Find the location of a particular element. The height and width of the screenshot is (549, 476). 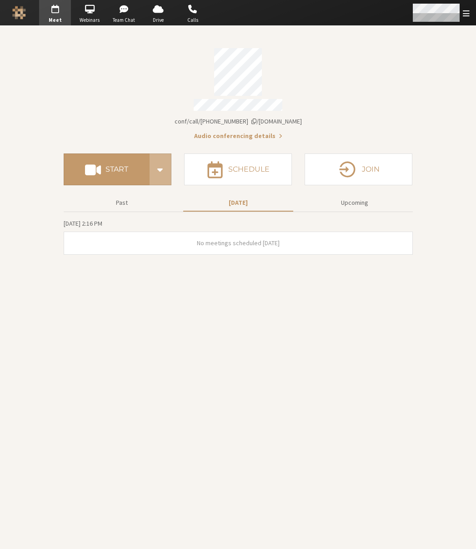

button: Audio conferencing details is located at coordinates (238, 136).